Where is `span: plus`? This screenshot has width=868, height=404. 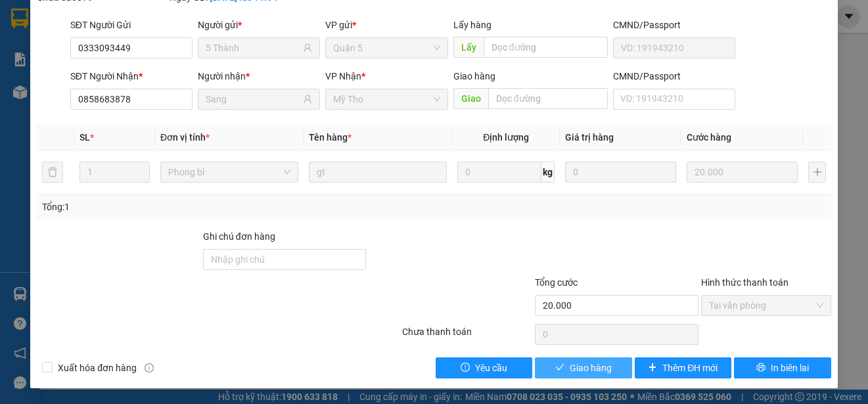 span: plus is located at coordinates (653, 368).